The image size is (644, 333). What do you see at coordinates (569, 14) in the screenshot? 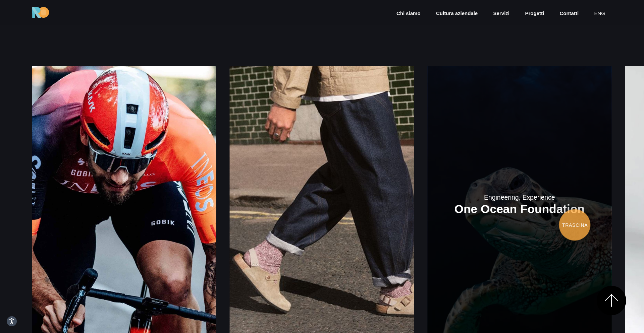
I see `a: Contatti` at bounding box center [569, 14].